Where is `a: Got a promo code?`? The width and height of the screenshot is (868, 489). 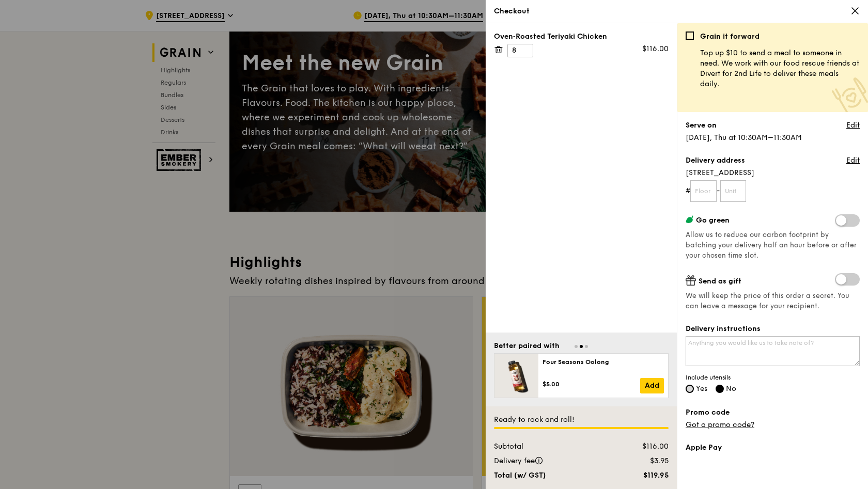 a: Got a promo code? is located at coordinates (720, 425).